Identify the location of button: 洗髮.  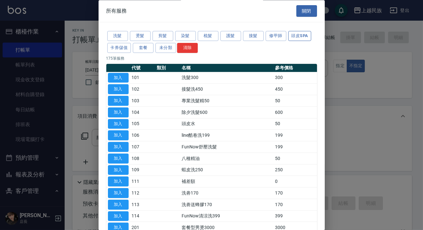
(118, 36).